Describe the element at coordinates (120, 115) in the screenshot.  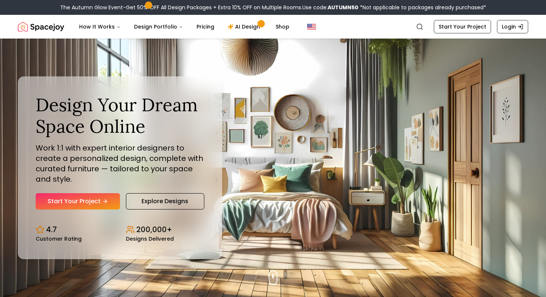
I see `h1: Design Your Dream Space Online` at that location.